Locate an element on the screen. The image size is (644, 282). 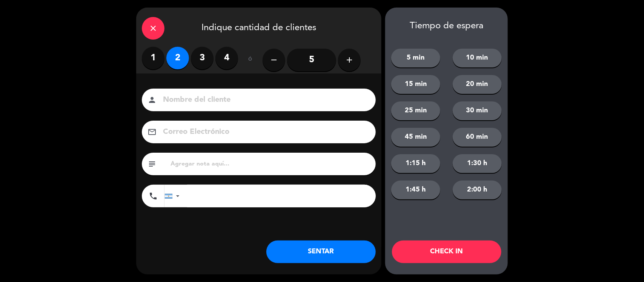
button: 60 min is located at coordinates (477, 138).